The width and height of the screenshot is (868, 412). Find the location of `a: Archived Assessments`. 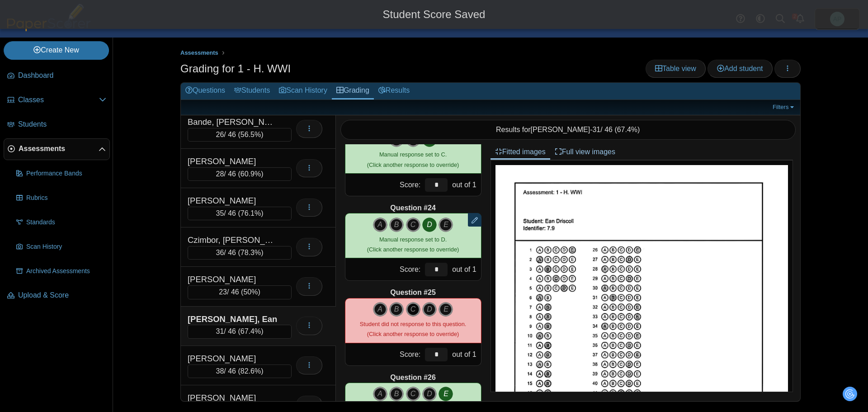

a: Archived Assessments is located at coordinates (61, 271).